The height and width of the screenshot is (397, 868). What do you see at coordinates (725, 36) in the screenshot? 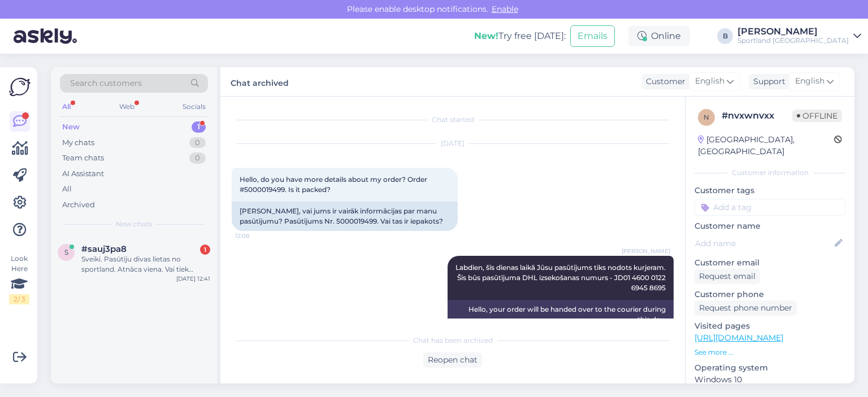
I see `div: B` at bounding box center [725, 36].